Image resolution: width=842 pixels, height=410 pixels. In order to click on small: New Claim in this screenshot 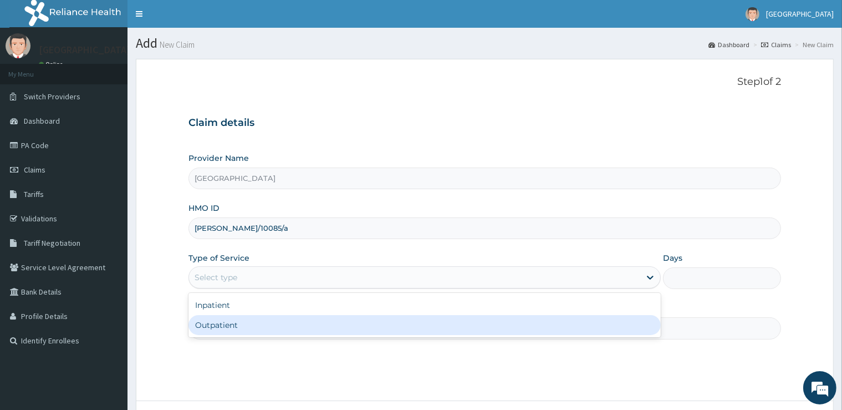, I will do `click(176, 44)`.